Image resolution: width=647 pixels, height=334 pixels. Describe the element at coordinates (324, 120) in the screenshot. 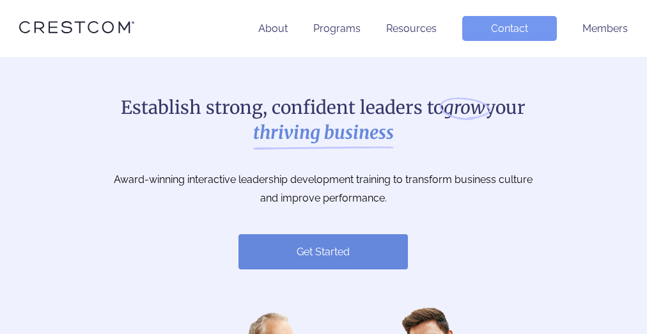

I see `h1: Establish strong, confident leaders to your` at that location.